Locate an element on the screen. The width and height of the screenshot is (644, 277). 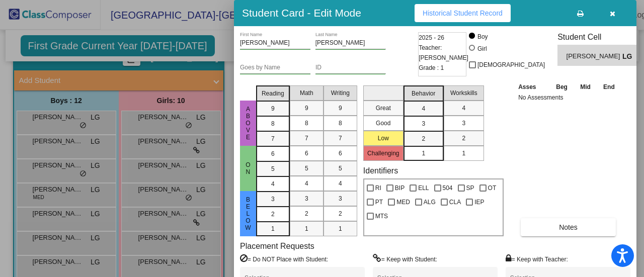
span: Workskills is located at coordinates (464, 93).